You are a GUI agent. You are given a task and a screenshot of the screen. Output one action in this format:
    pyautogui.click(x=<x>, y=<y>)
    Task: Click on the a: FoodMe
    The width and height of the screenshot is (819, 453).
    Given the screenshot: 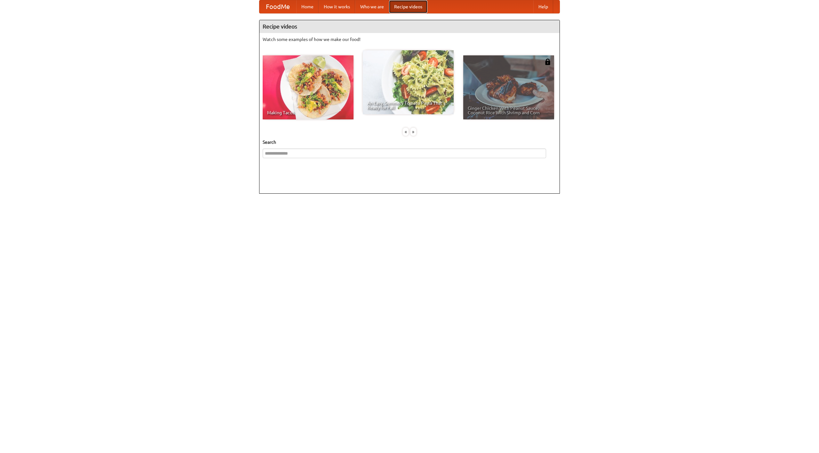 What is the action you would take?
    pyautogui.click(x=278, y=7)
    